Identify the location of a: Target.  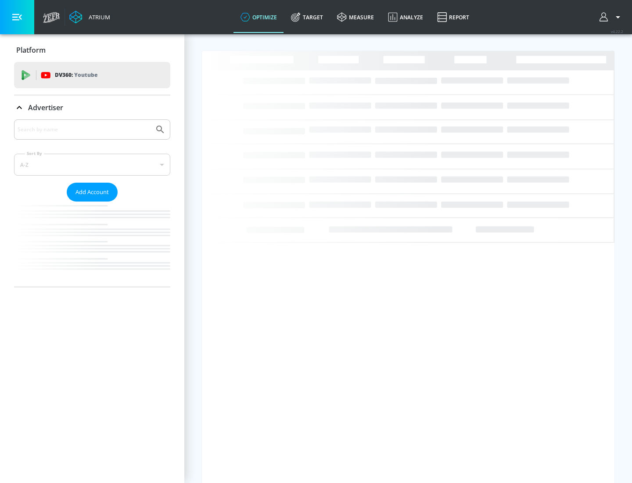
(307, 17).